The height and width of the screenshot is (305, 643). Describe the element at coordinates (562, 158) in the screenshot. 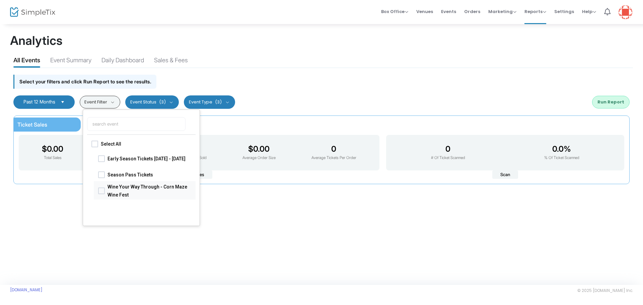

I see `p: % Of Ticket Scanned` at that location.